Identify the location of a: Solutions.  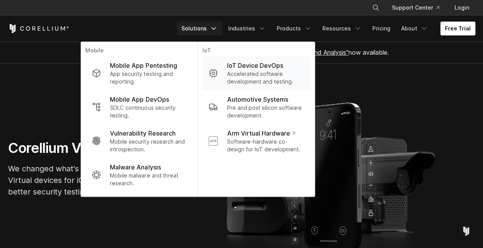
(199, 28).